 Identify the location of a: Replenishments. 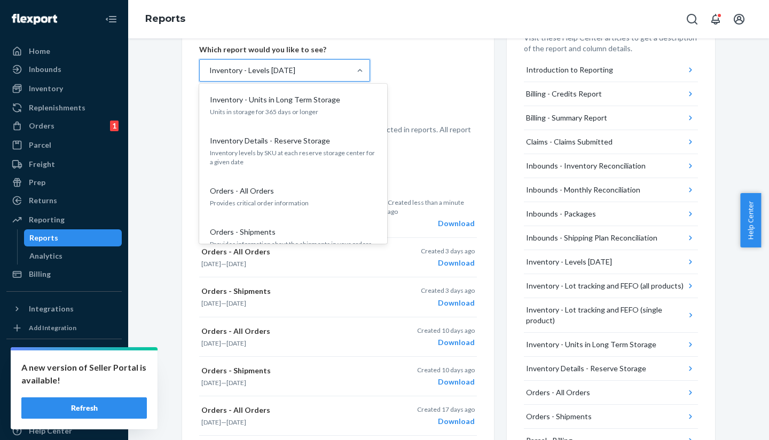
(64, 108).